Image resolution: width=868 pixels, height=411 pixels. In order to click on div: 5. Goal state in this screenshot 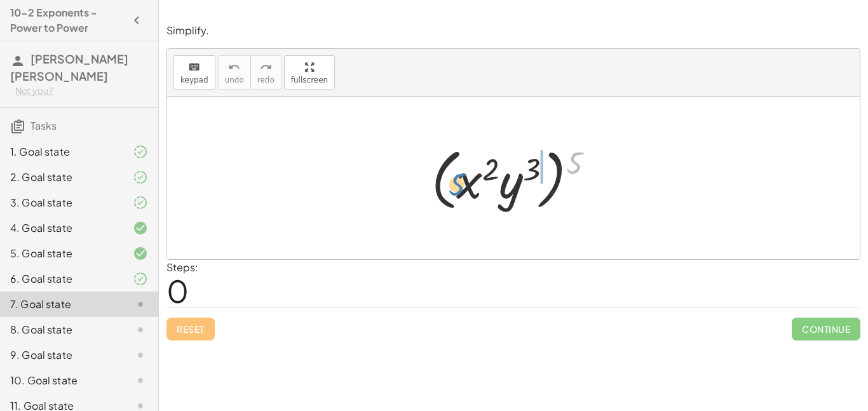, I will do `click(61, 253)`.